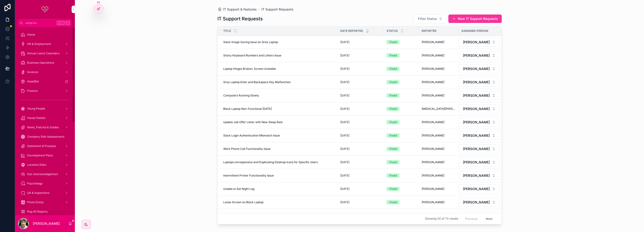 This screenshot has height=232, width=644. What do you see at coordinates (40, 23) in the screenshot?
I see `span: Jump to...` at bounding box center [40, 23].